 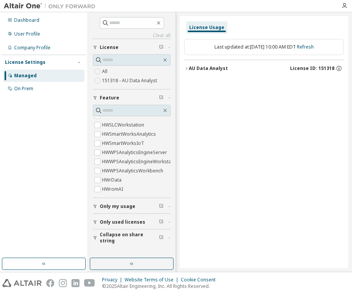 What do you see at coordinates (264, 68) in the screenshot?
I see `button: AU Data AnalystLicense ID: 151318` at bounding box center [264, 68].